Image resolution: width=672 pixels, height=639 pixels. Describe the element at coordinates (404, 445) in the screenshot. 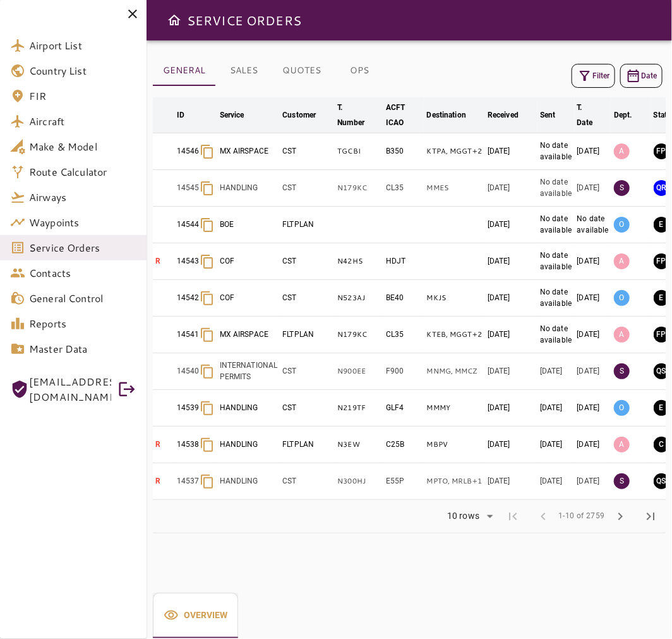

I see `td: C25B` at that location.